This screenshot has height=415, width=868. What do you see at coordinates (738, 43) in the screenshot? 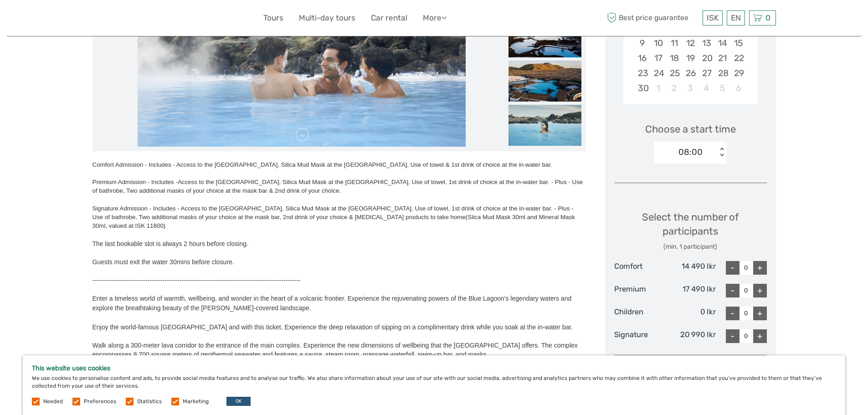
I see `div: Choose Saturday, November 15th, 2025` at bounding box center [738, 43].